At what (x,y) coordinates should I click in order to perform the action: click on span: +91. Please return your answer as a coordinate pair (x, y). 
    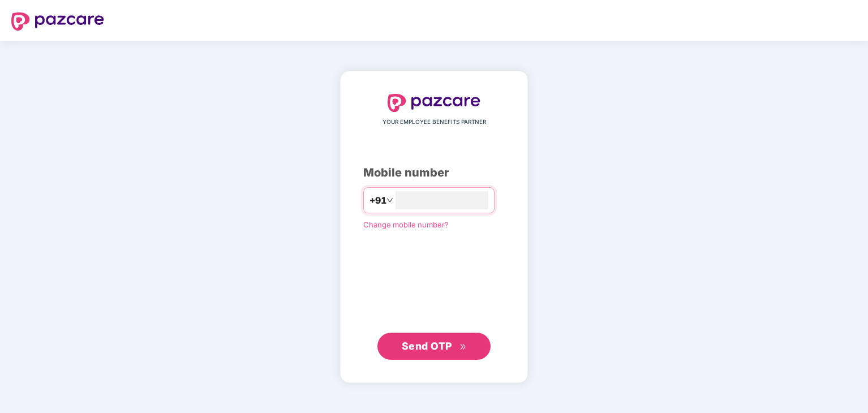
    Looking at the image, I should click on (378, 200).